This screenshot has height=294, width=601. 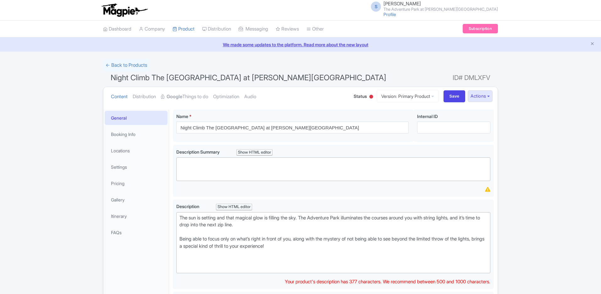 What do you see at coordinates (480, 29) in the screenshot?
I see `a: Subscription` at bounding box center [480, 29].